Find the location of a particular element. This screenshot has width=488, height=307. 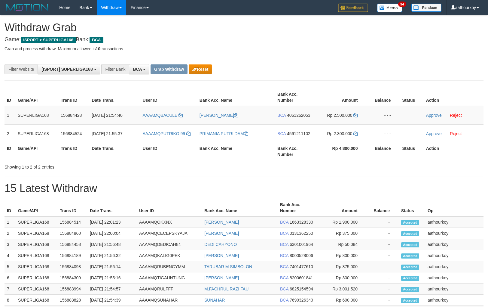

img: Feedback.jpg is located at coordinates (353, 8).